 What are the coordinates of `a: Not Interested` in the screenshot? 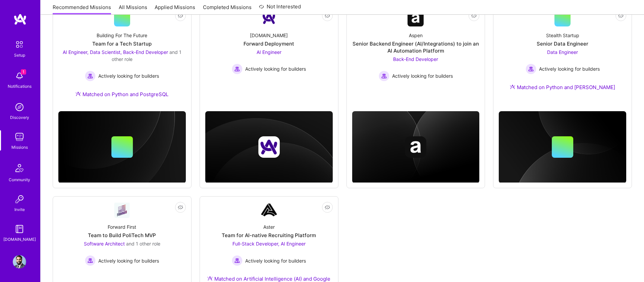 It's located at (280, 9).